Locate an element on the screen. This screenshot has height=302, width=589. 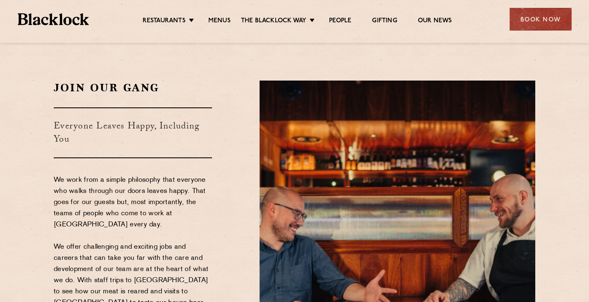
a: People is located at coordinates (340, 21).